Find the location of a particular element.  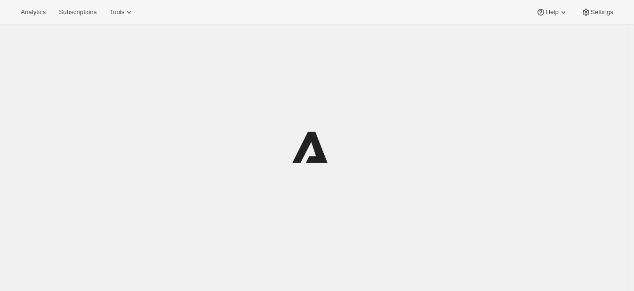

button: Tools is located at coordinates (121, 12).